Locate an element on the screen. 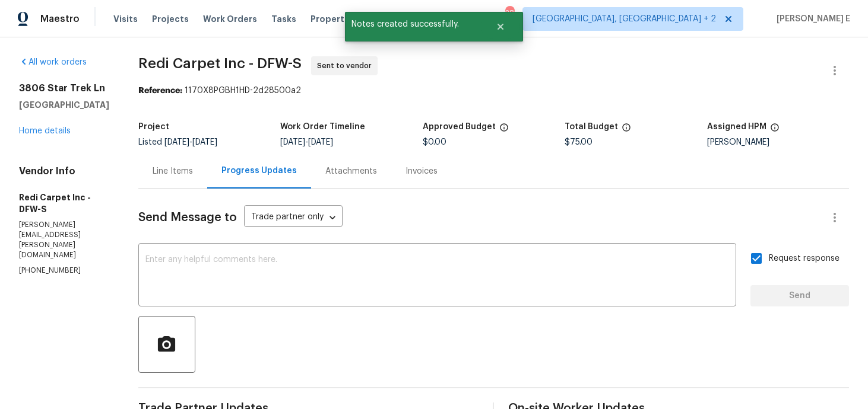 Image resolution: width=868 pixels, height=409 pixels. div: Attachments is located at coordinates (351, 172).